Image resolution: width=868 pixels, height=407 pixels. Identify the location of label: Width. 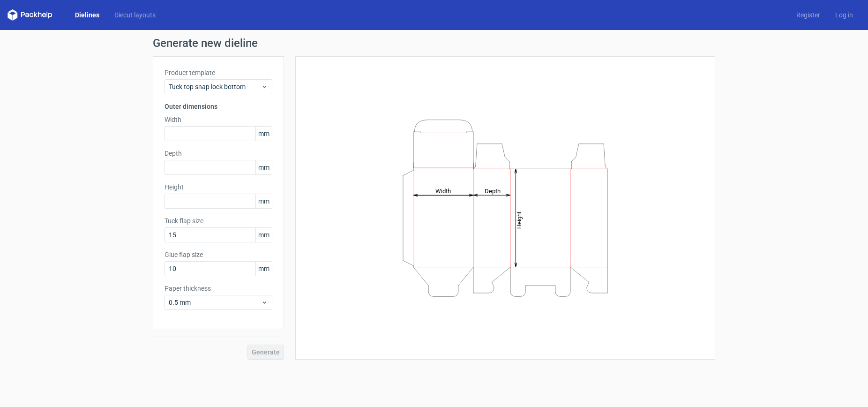
(219, 120).